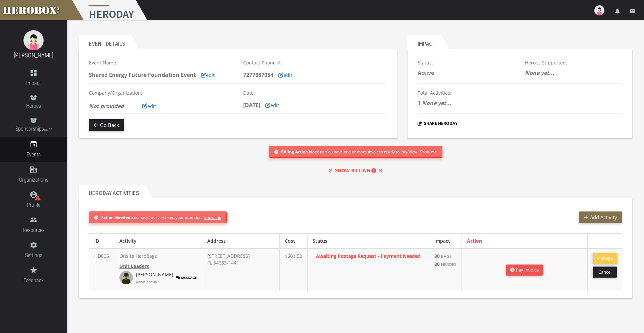 The width and height of the screenshot is (644, 333). What do you see at coordinates (604, 258) in the screenshot?
I see `button: Manage` at bounding box center [604, 258].